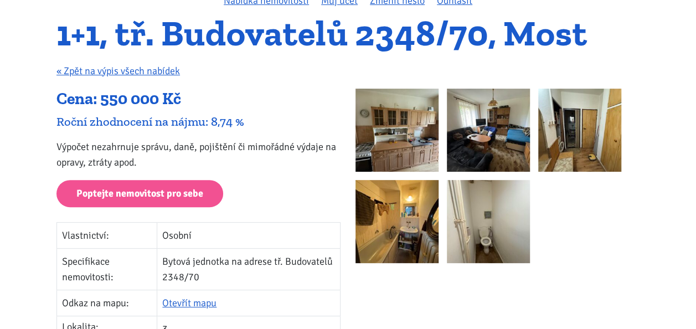 The image size is (696, 329). Describe the element at coordinates (118, 71) in the screenshot. I see `a: « Zpět na výpis všech nabídek` at that location.